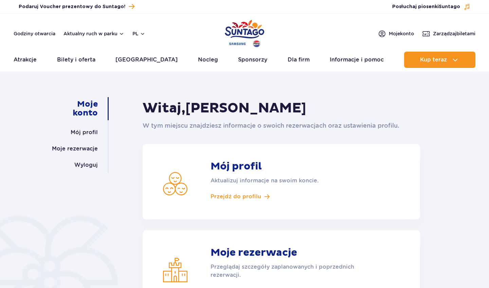 This screenshot has height=288, width=489. Describe the element at coordinates (86, 165) in the screenshot. I see `a: Wyloguj` at that location.